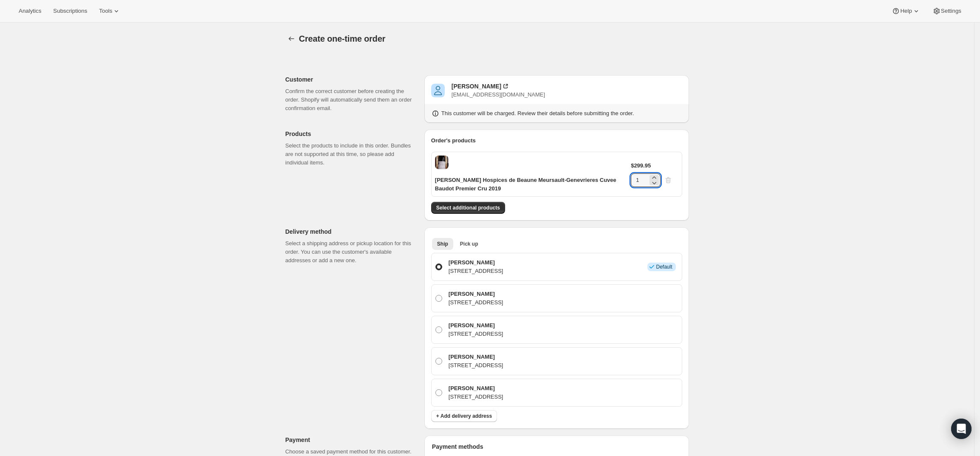 Image resolution: width=980 pixels, height=456 pixels. I want to click on span: Tools, so click(105, 11).